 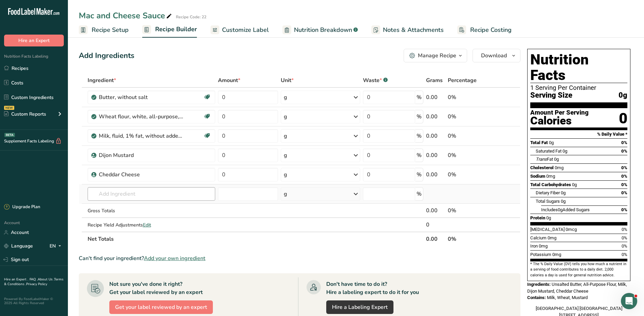 I want to click on div: Recipe Code: 22, so click(x=191, y=17).